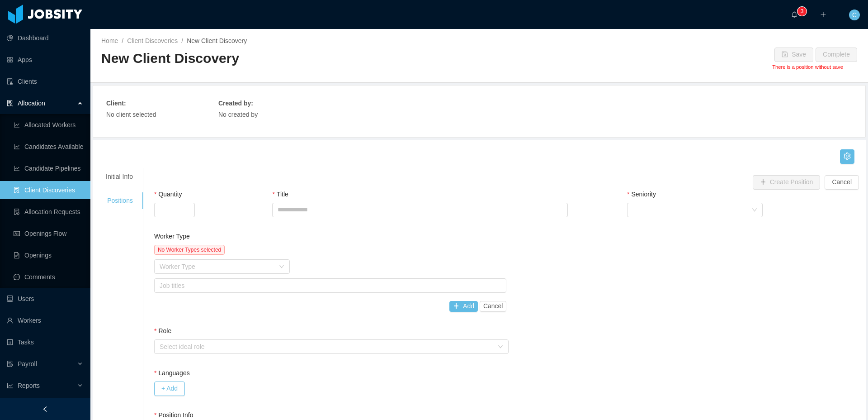 This screenshot has height=420, width=868. What do you see at coordinates (45, 82) in the screenshot?
I see `a: icon: auditClients` at bounding box center [45, 82].